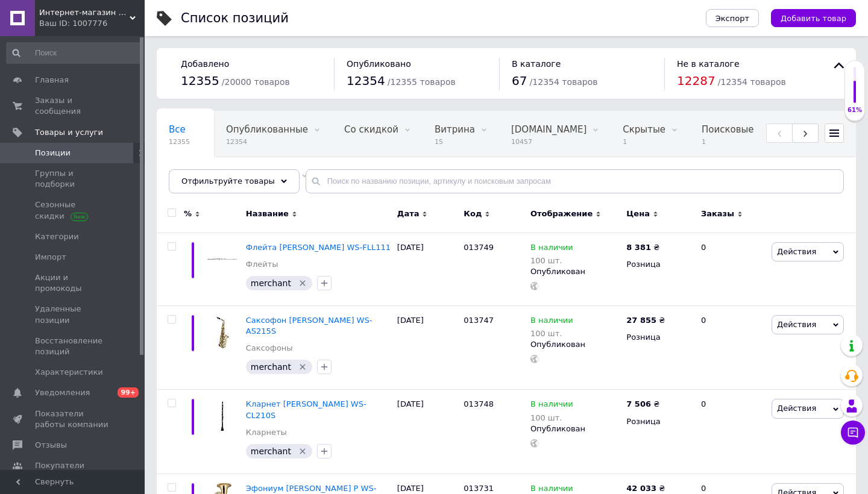 The width and height of the screenshot is (868, 494). What do you see at coordinates (222, 417) in the screenshot?
I see `img: Кларнет Stagg WS-CL210S` at bounding box center [222, 417].